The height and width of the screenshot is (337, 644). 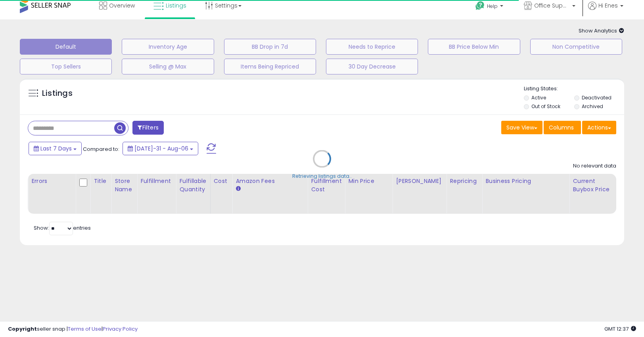 I want to click on button: BB Price Below Min, so click(x=474, y=47).